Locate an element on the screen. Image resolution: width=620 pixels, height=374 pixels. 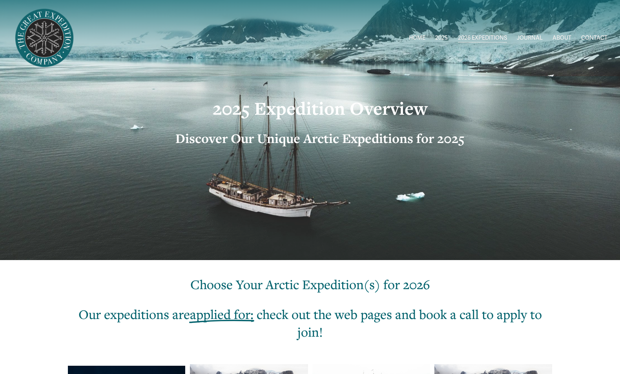
strong: 2025 Expedition Overview is located at coordinates (320, 108).